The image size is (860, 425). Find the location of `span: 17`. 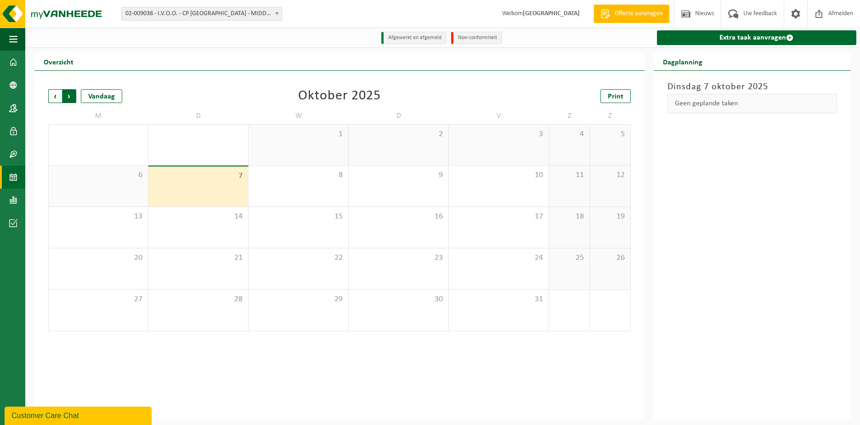

span: 17 is located at coordinates (499, 216).